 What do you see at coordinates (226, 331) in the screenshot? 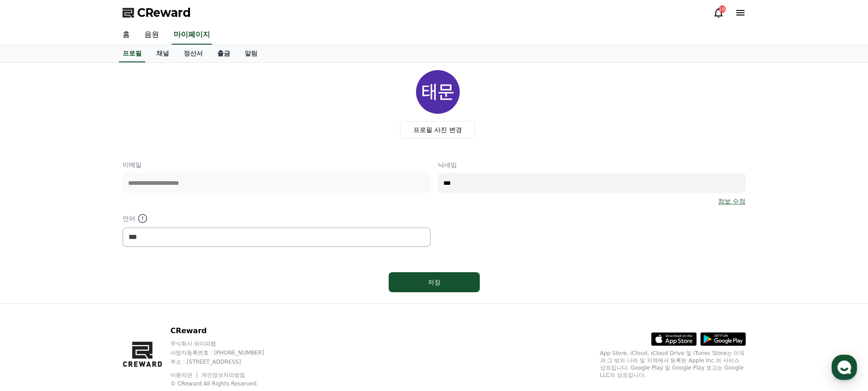
I see `p: CReward` at bounding box center [226, 331].